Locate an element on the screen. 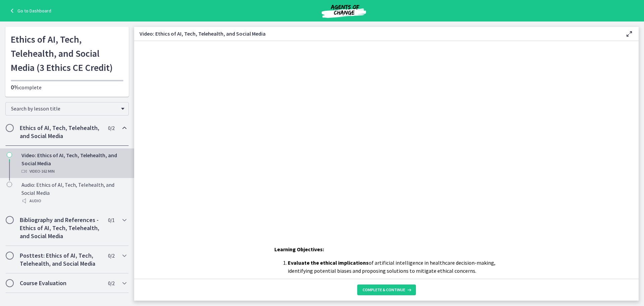 This screenshot has width=644, height=306. div: Audio: Ethics of AI, Tech, Telehealth, and Social Media is located at coordinates (74, 193).